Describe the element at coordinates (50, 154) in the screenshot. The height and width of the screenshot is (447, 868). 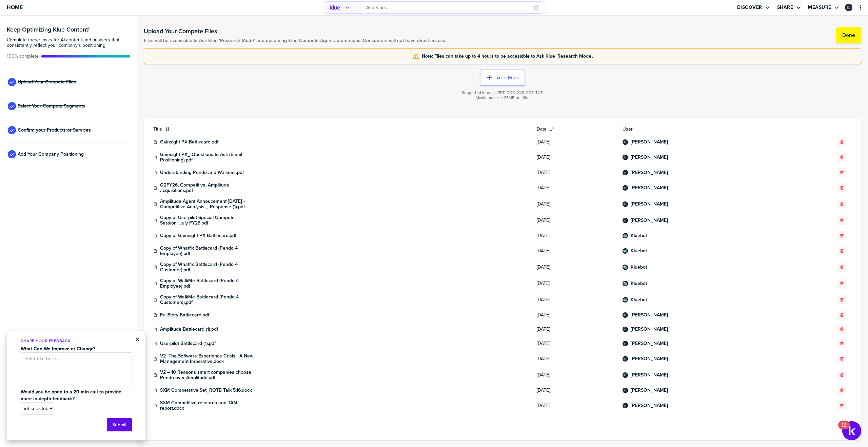
I see `span: Add Your Company Positioning` at that location.